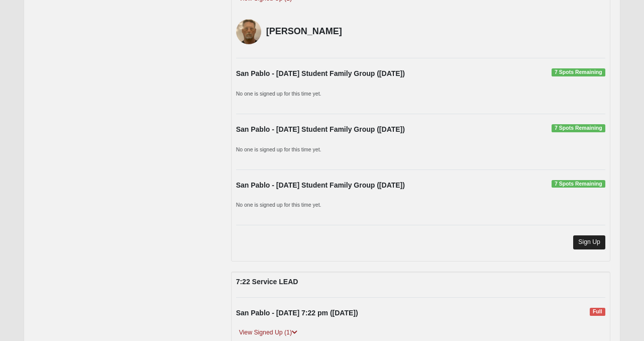 The height and width of the screenshot is (341, 644). I want to click on strong: 7:22 Service LEAD, so click(267, 282).